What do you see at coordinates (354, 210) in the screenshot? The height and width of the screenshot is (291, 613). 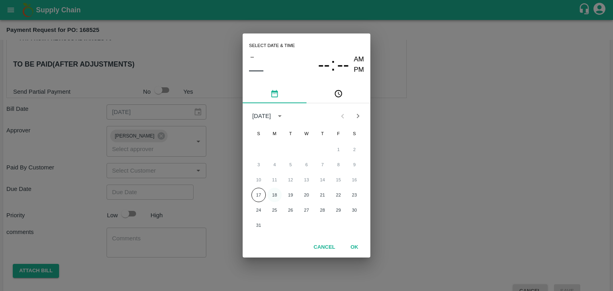 I see `button: 30` at bounding box center [354, 210].